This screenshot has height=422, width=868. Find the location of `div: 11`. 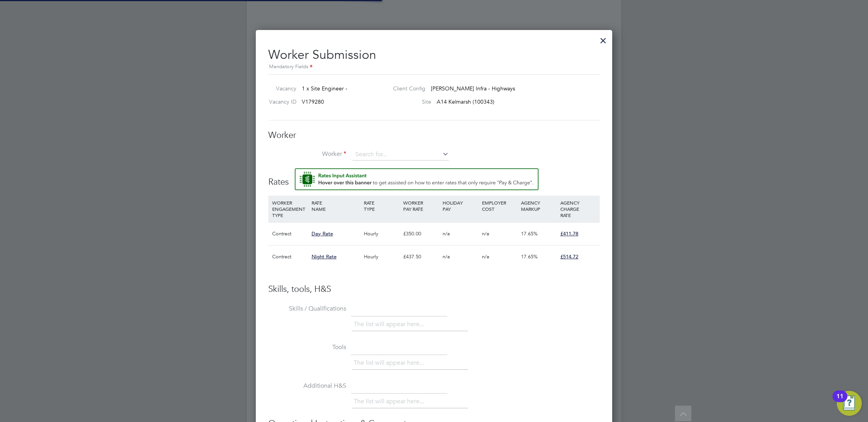

div: 11 is located at coordinates (840, 402).